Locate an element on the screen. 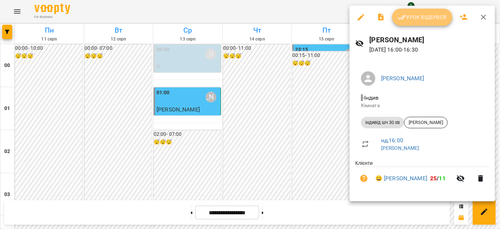 This screenshot has width=500, height=229. button: Урок відбувся is located at coordinates (422, 17).